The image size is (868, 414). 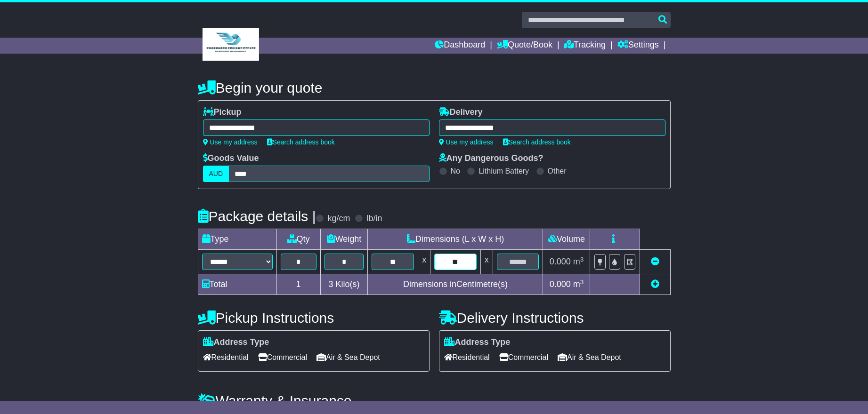 I want to click on td: Type, so click(x=237, y=240).